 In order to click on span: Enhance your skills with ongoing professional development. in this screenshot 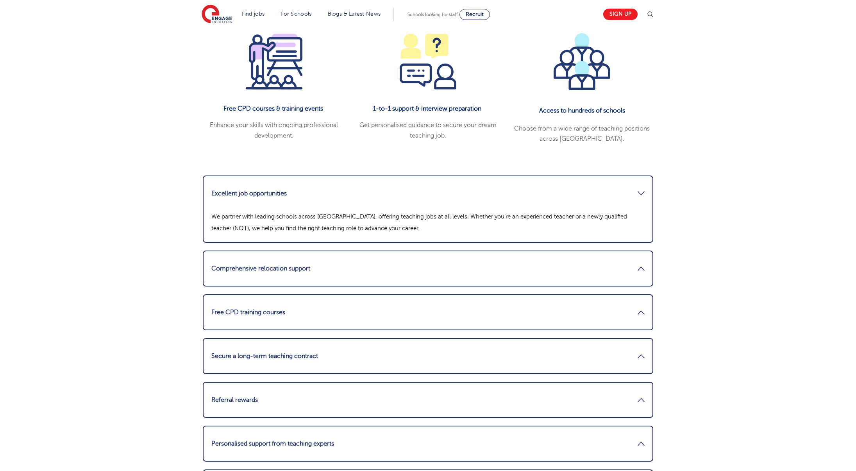, I will do `click(274, 130)`.